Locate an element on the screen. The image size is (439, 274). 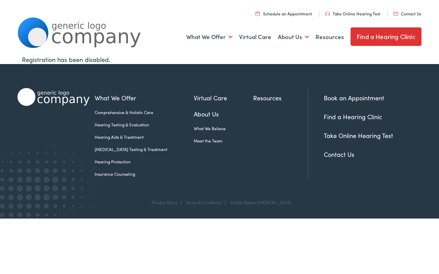
a: Schedule an Appointment is located at coordinates (283, 13).